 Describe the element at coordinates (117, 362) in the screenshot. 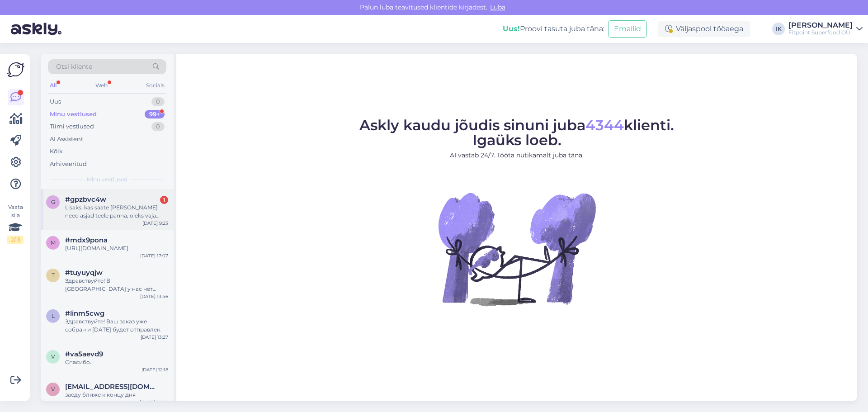

I see `div: Спасибо.` at that location.